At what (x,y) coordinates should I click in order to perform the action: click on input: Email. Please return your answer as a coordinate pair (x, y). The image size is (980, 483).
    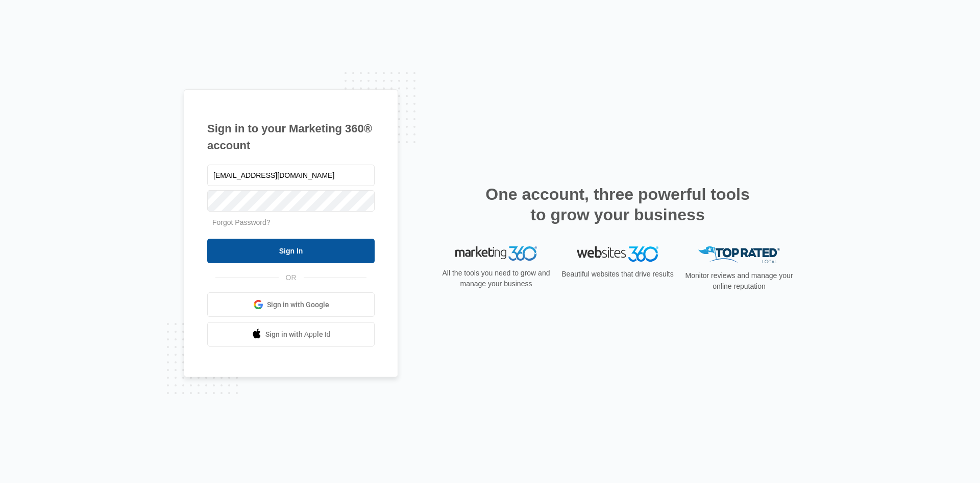
    Looking at the image, I should click on (291, 175).